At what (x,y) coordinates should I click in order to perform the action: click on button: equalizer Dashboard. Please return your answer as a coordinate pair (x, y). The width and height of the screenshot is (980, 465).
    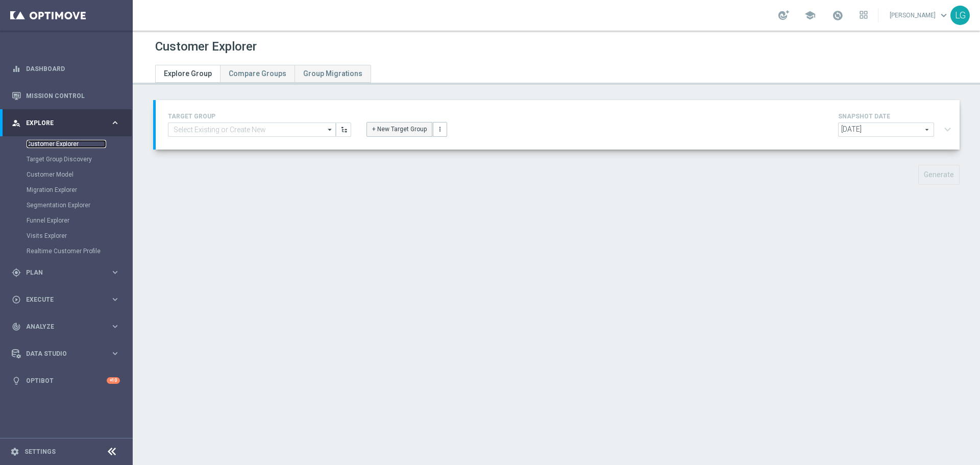
    Looking at the image, I should click on (66, 69).